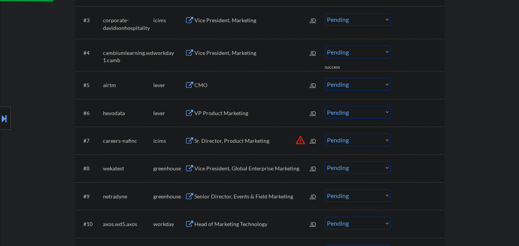  I want to click on div: axos.wd5.axos, so click(128, 224).